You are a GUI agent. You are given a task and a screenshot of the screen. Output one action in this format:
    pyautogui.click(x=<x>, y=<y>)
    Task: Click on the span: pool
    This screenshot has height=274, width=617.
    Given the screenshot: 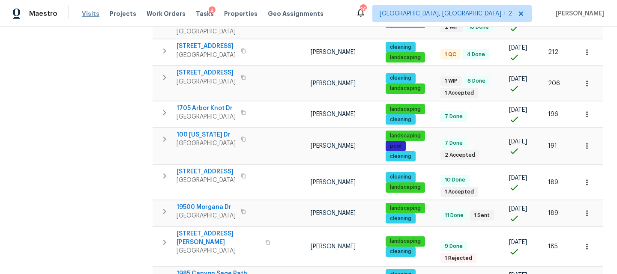 What is the action you would take?
    pyautogui.click(x=396, y=146)
    